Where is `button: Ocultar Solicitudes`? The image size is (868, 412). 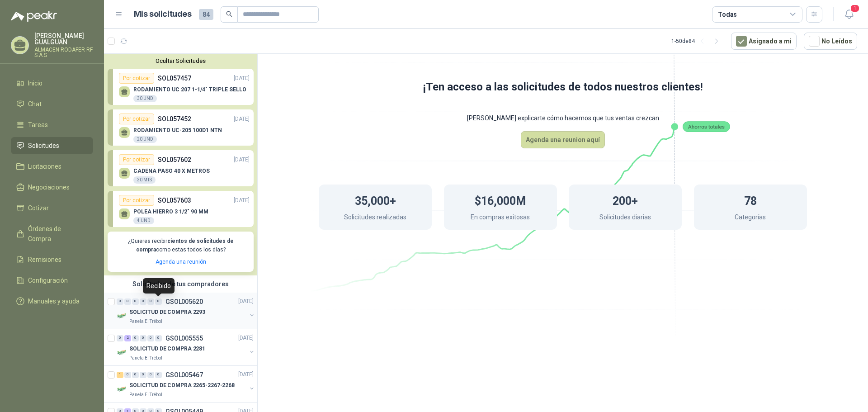 button: Ocultar Solicitudes is located at coordinates (180, 61).